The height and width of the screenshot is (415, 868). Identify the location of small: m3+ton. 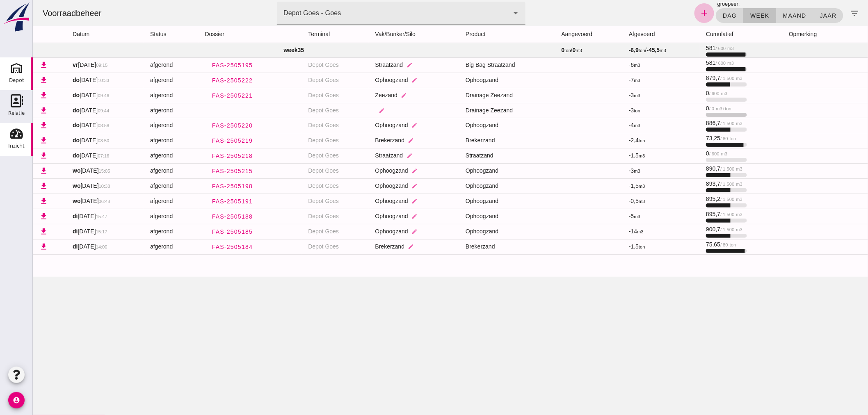
(691, 109).